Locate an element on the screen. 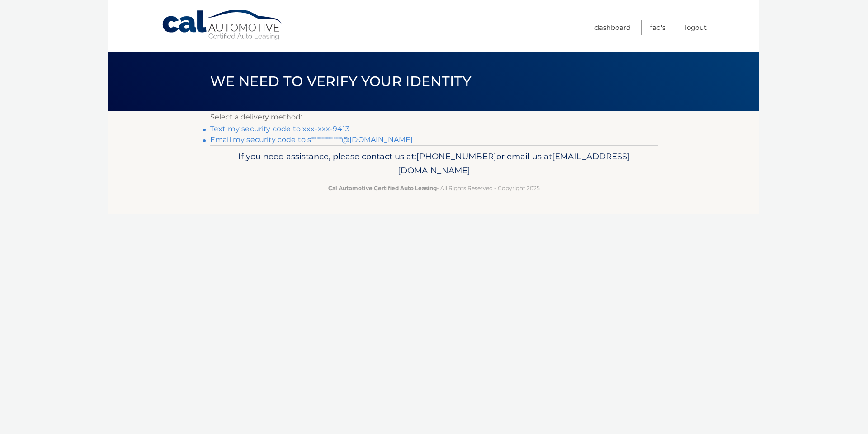  span: We need to verify your identity is located at coordinates (340, 81).